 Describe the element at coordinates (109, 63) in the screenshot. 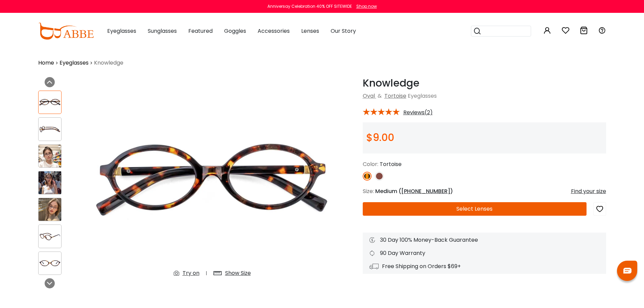

I see `span: Knowledge` at that location.